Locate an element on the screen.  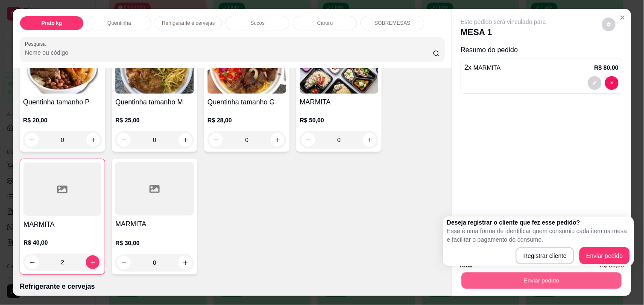
p: R$ 30,00 is located at coordinates (155, 243).